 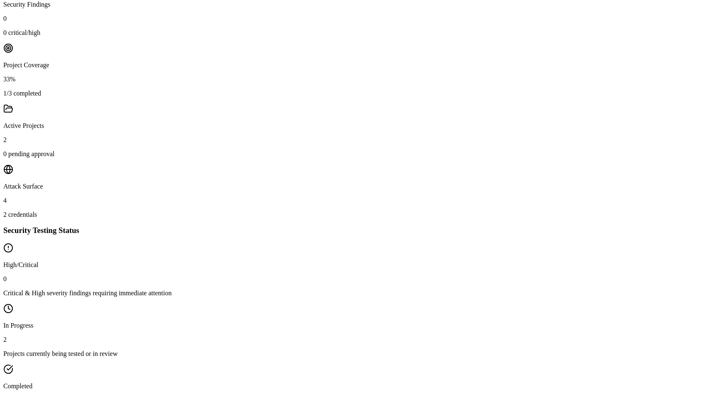 I want to click on p: 33%, so click(x=353, y=79).